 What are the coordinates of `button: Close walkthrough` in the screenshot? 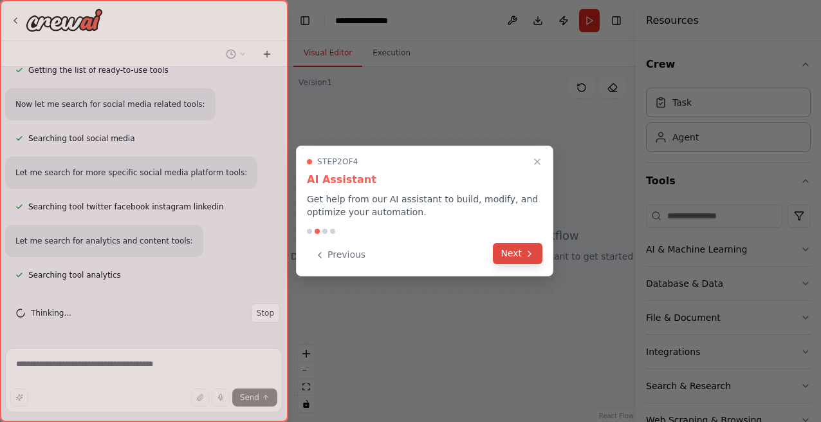 It's located at (538, 162).